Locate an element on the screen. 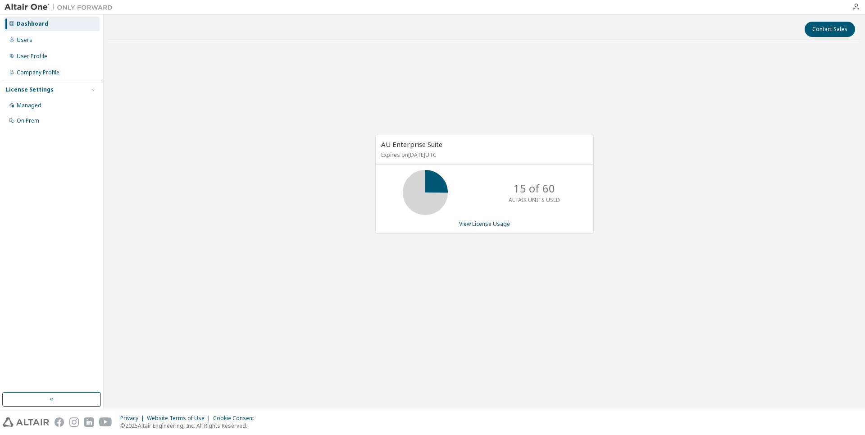 This screenshot has width=865, height=435. img: linkedin.svg is located at coordinates (89, 422).